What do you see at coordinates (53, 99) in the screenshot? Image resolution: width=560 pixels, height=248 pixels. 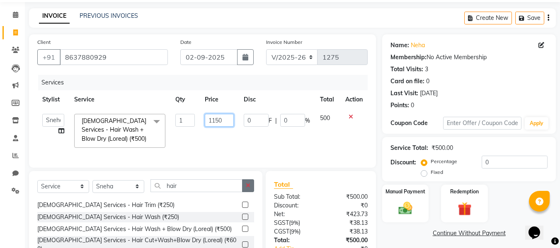 I see `th: Stylist` at bounding box center [53, 99].